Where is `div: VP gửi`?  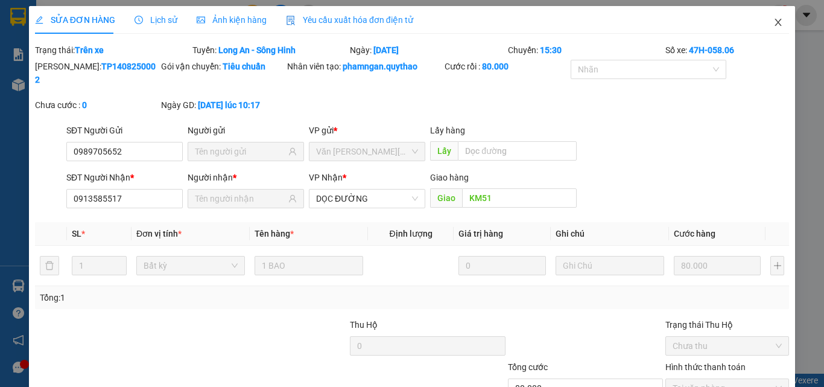
div: VP gửi is located at coordinates (367, 130).